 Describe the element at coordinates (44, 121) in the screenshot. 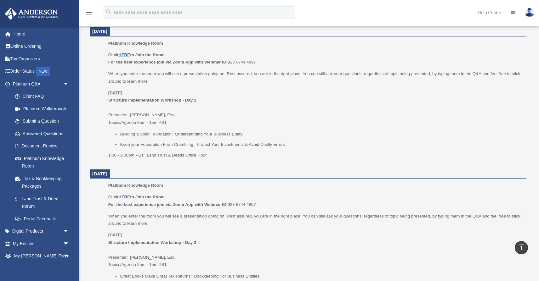

I see `a: Submit a Question` at that location.